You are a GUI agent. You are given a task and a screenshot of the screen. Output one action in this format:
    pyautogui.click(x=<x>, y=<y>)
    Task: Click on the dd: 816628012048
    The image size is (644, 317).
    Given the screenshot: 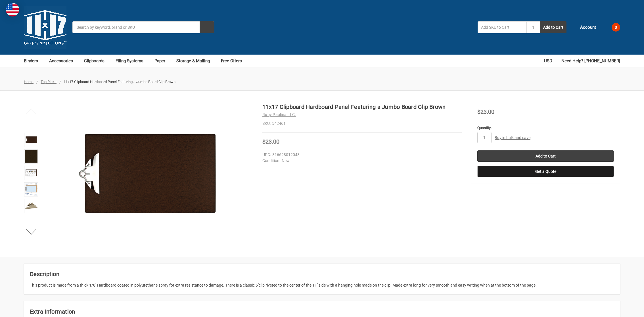 What is the action you would take?
    pyautogui.click(x=361, y=155)
    